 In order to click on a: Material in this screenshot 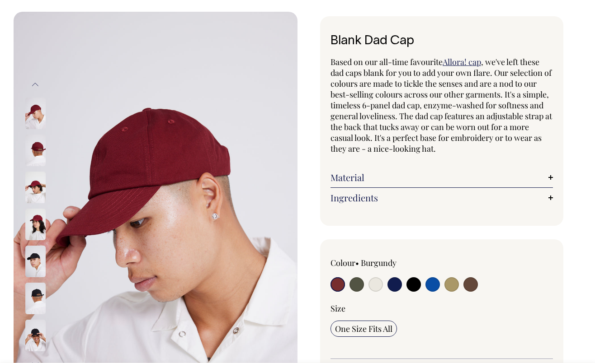, I will do `click(442, 178)`.